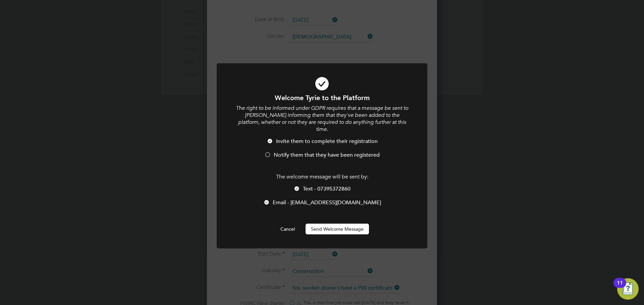  I want to click on p: The welcome message will be sent by:, so click(322, 177).